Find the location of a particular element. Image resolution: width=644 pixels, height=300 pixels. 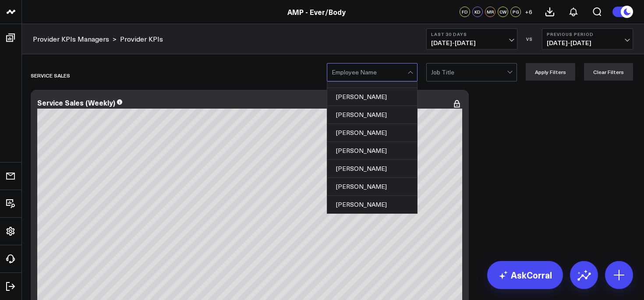

div: VS is located at coordinates (529, 39).